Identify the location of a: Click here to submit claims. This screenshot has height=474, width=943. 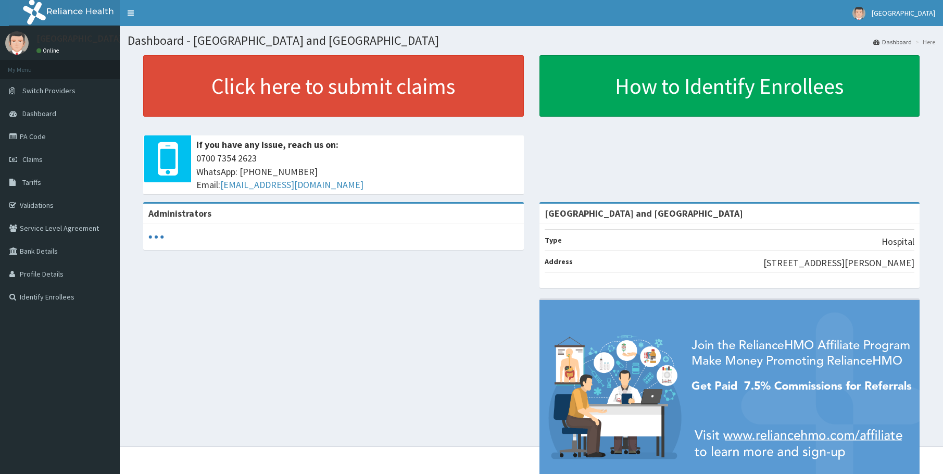
(333, 86).